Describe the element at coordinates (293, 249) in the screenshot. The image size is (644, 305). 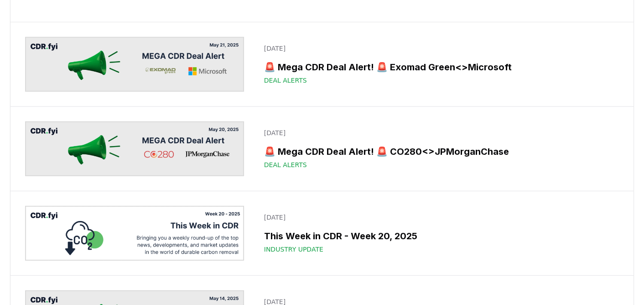
I see `span: Industry Update` at that location.